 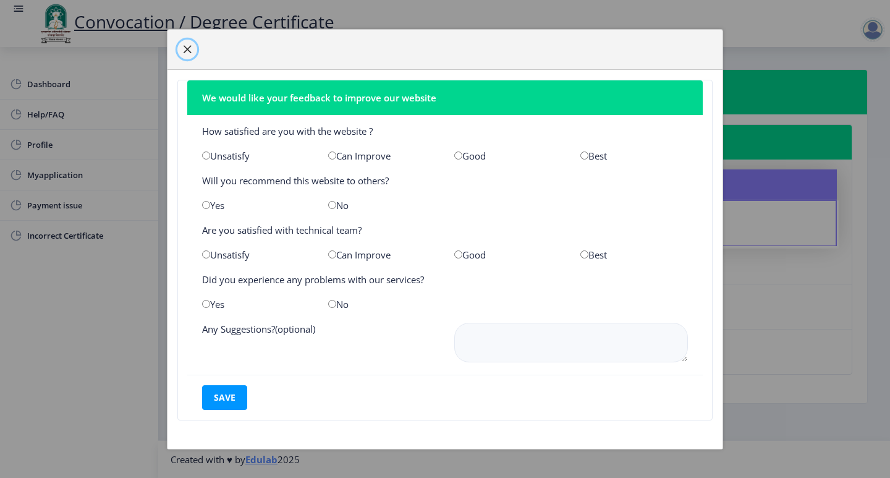 What do you see at coordinates (445, 230) in the screenshot?
I see `div: Are you satisfied with technical team?` at bounding box center [445, 230].